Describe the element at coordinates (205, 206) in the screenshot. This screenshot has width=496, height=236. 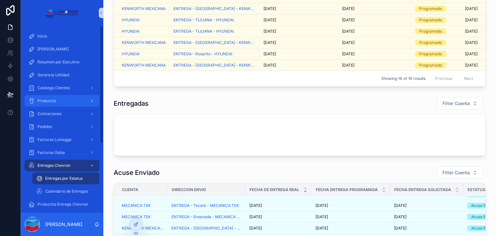
I see `span: ENTREGA - Tecate - MECANICA TEK` at that location.